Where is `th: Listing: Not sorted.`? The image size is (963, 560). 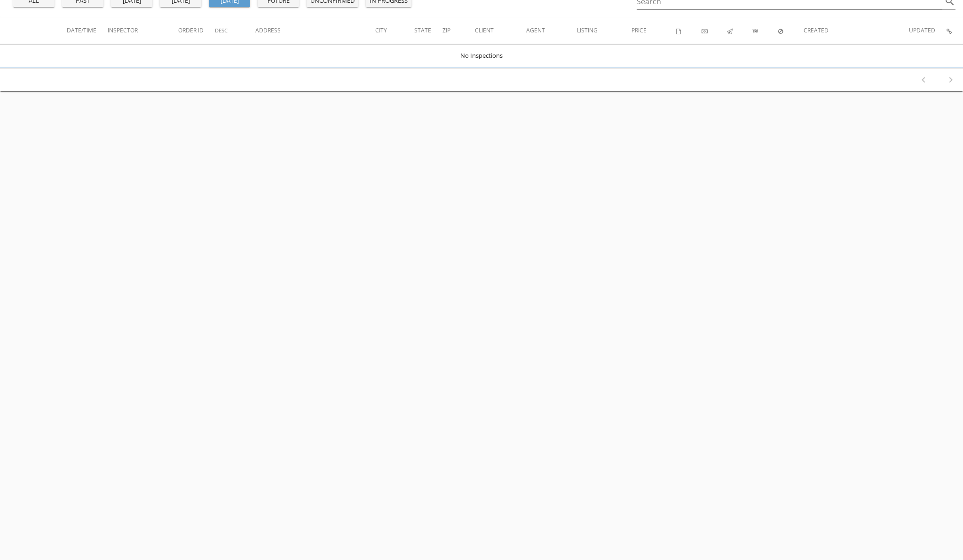 th: Listing: Not sorted. is located at coordinates (603, 31).